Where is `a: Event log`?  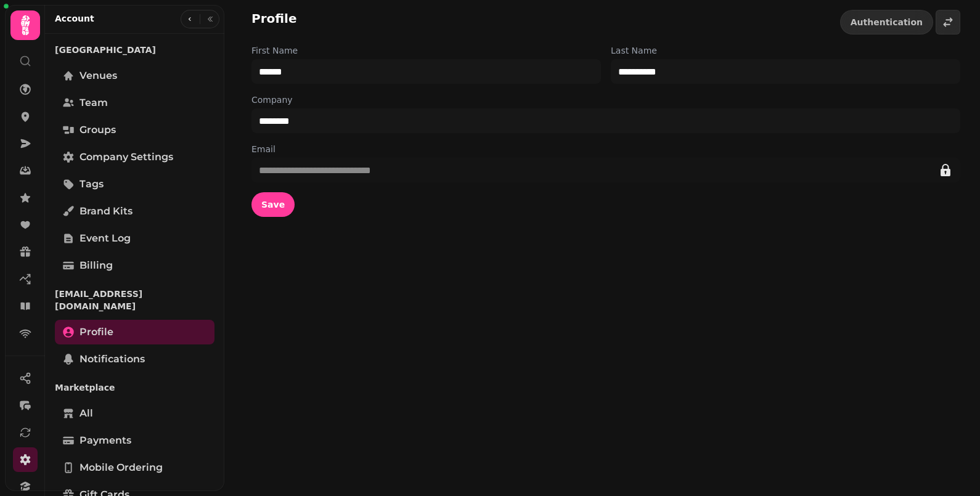 a: Event log is located at coordinates (134, 239).